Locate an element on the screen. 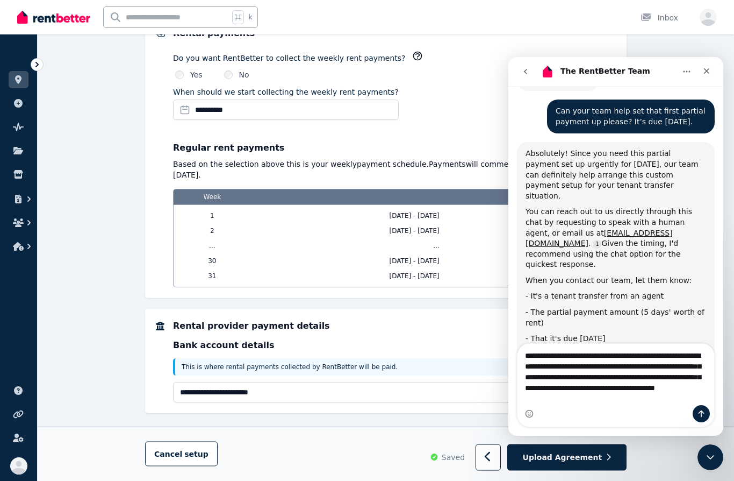 This screenshot has height=481, width=734. span: 31 is located at coordinates (212, 276).